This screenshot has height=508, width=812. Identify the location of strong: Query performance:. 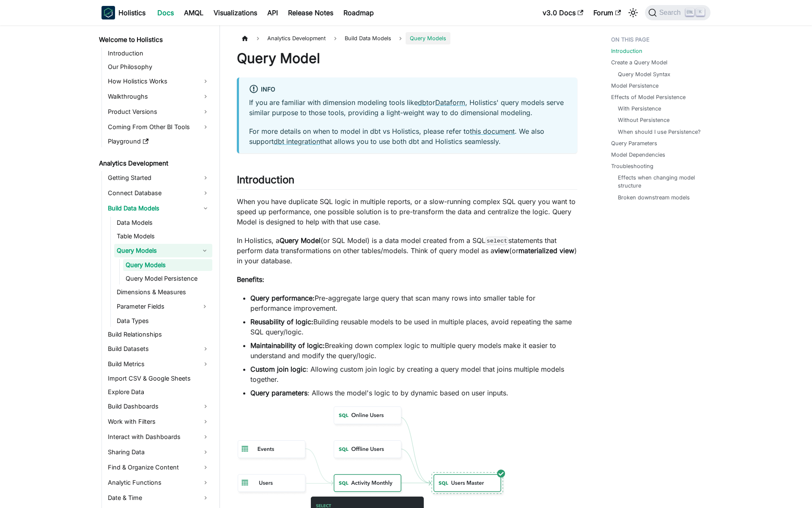
(283, 298).